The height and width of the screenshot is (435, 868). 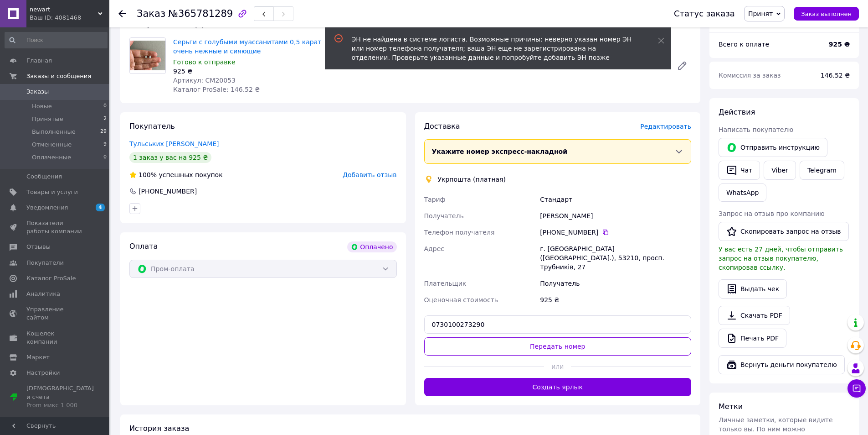 I want to click on span: или, so click(x=558, y=366).